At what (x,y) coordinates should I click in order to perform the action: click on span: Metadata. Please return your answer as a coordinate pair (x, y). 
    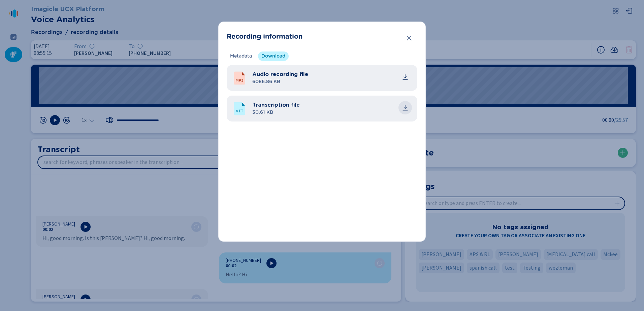
    Looking at the image, I should click on (241, 56).